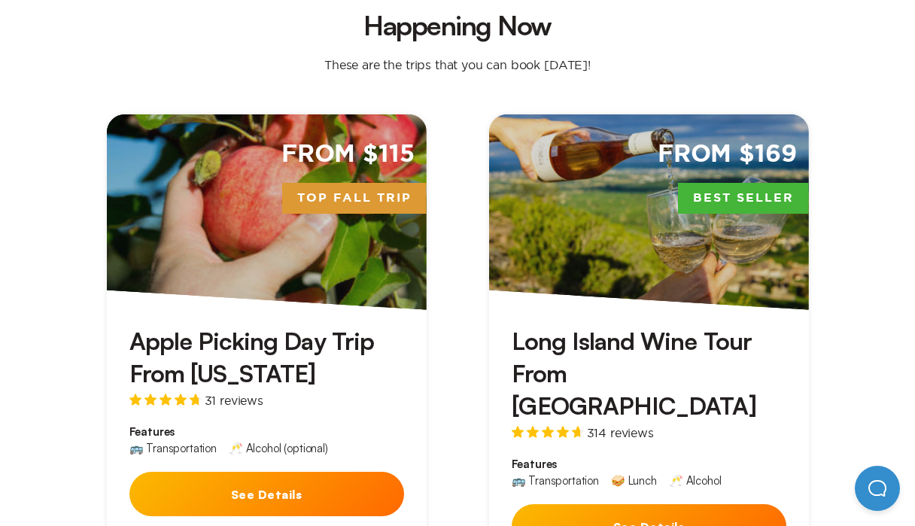 This screenshot has width=915, height=526. Describe the element at coordinates (279, 448) in the screenshot. I see `div: 🥂 Alcohol (optional)` at that location.